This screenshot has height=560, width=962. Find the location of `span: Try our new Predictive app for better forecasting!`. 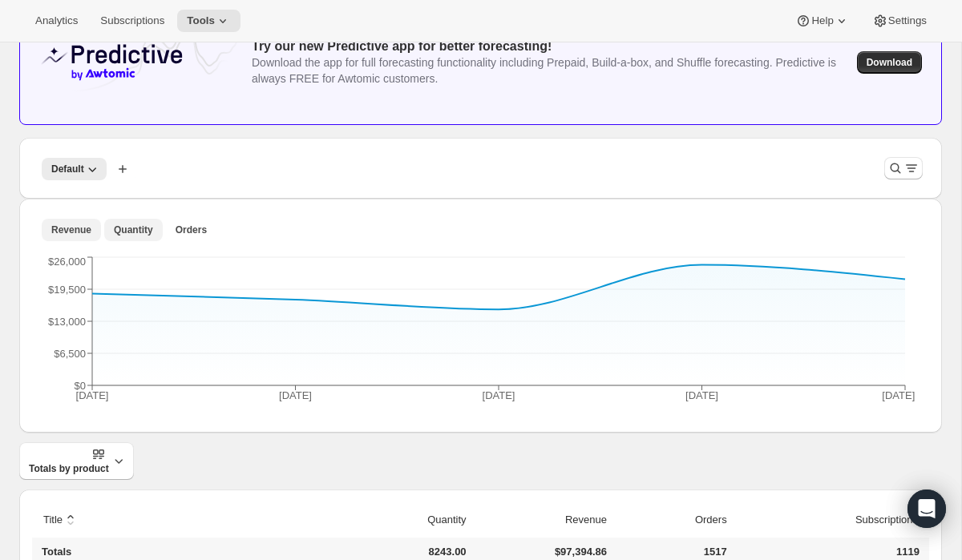

span: Try our new Predictive app for better forecasting! is located at coordinates (402, 45).